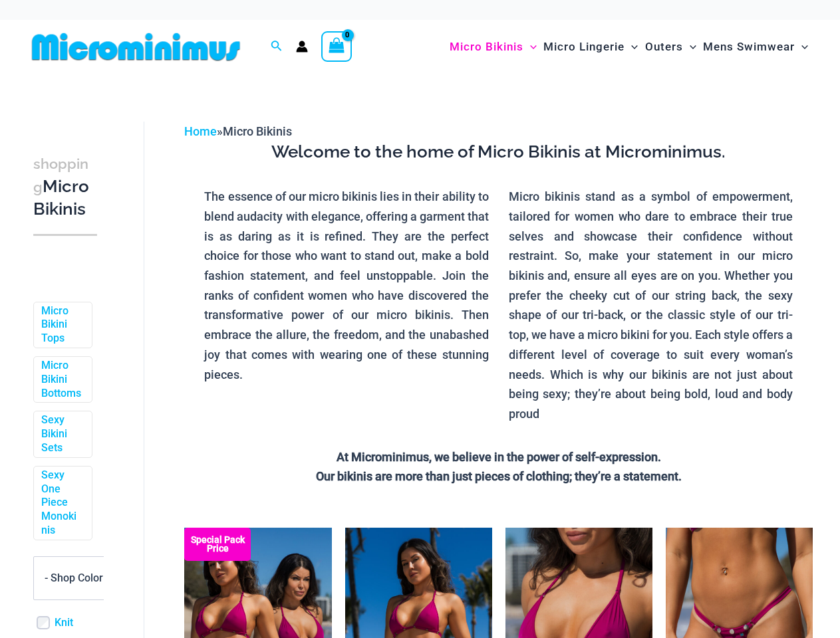  Describe the element at coordinates (200, 131) in the screenshot. I see `a: Home` at that location.